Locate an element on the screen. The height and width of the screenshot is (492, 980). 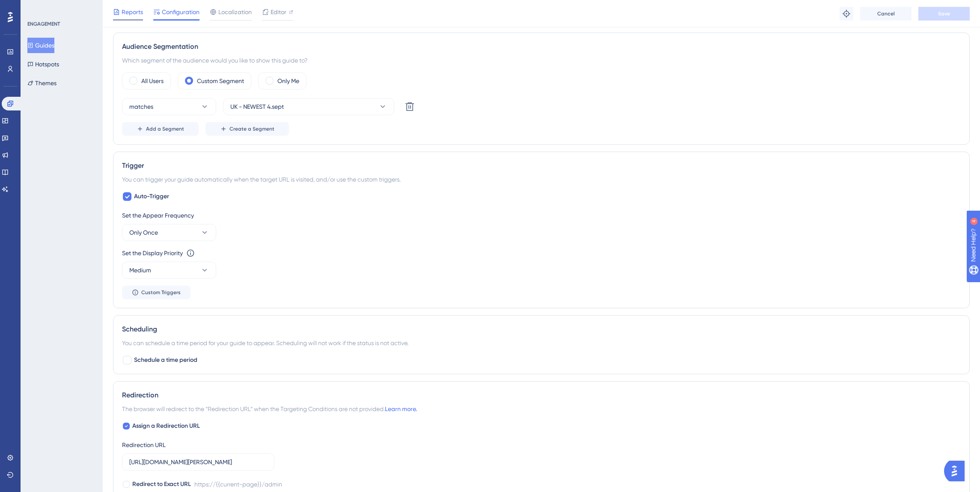
button: Create a Segment is located at coordinates (247, 129).